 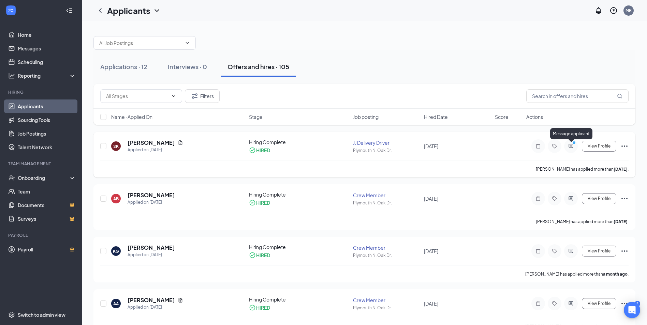 What do you see at coordinates (614, 11) in the screenshot?
I see `svg: QuestionInfo` at bounding box center [614, 11].